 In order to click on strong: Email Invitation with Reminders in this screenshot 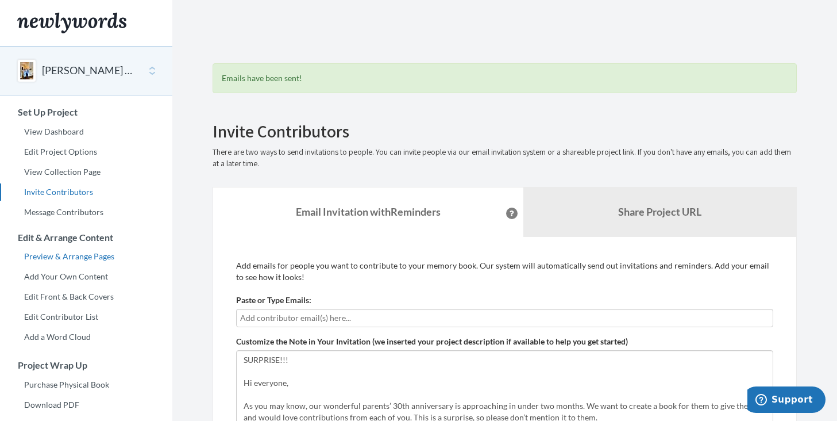, I will do `click(368, 211)`.